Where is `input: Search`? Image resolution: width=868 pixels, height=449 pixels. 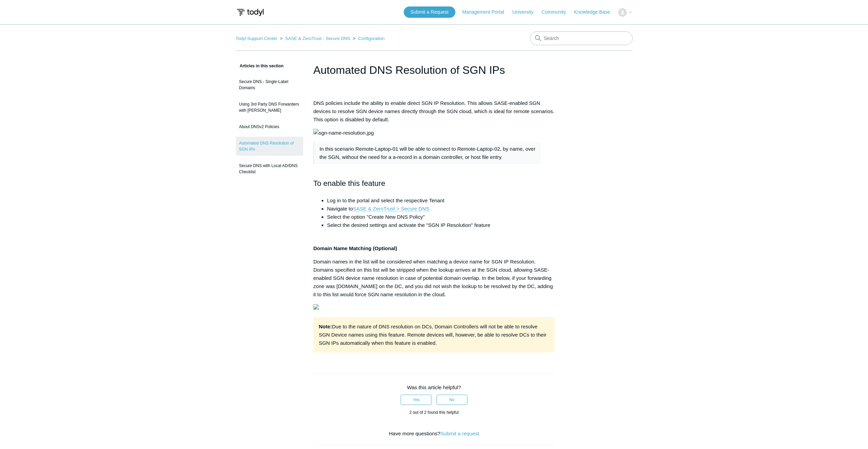 input: Search is located at coordinates (582, 38).